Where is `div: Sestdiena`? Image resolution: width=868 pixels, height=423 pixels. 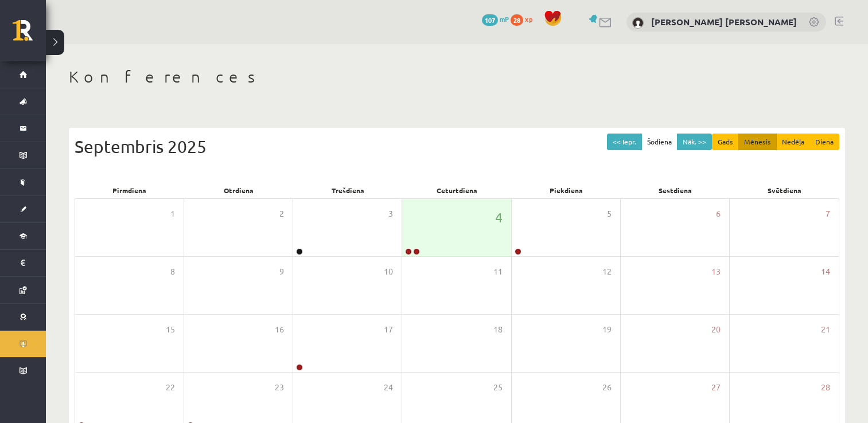 div: Sestdiena is located at coordinates (675, 191).